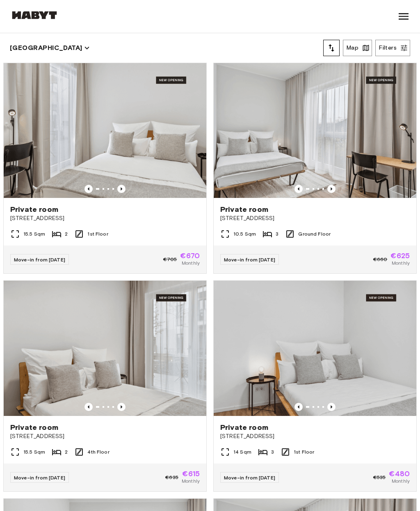 This screenshot has width=420, height=511. I want to click on button: tune, so click(332, 48).